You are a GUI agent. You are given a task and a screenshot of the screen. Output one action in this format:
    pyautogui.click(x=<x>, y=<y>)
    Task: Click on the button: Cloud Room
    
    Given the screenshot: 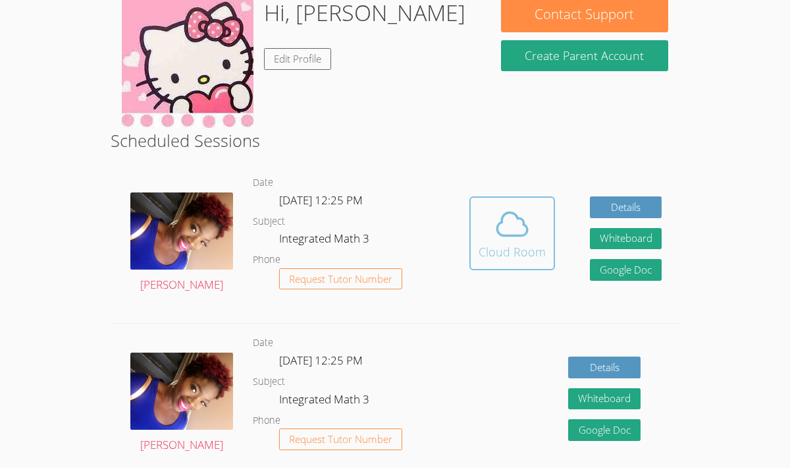 What is the action you would take?
    pyautogui.click(x=512, y=233)
    